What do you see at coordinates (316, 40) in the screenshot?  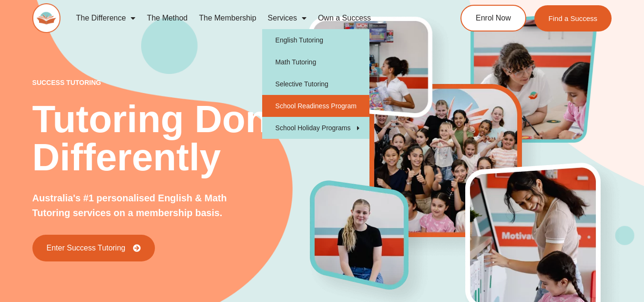 I see `a: English Tutoring` at bounding box center [316, 40].